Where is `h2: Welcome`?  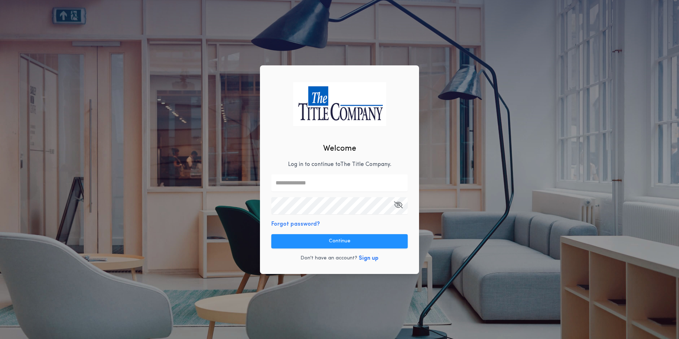 h2: Welcome is located at coordinates (339, 148).